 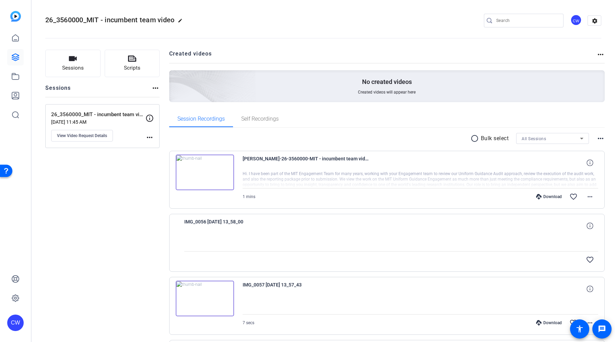 I want to click on button: View Video Request Details, so click(x=82, y=136).